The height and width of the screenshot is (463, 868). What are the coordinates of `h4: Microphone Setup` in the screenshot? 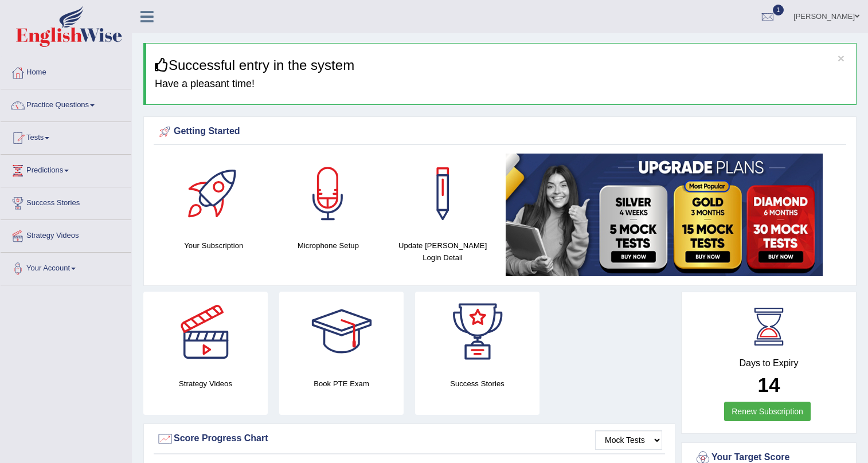 It's located at (328, 245).